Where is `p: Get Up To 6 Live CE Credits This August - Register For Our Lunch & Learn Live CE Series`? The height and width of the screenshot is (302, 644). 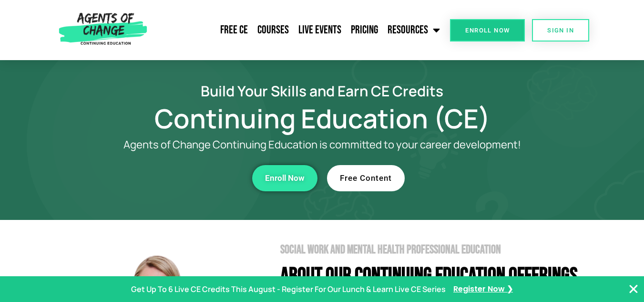 p: Get Up To 6 Live CE Credits This August - Register For Our Lunch & Learn Live CE Series is located at coordinates (288, 289).